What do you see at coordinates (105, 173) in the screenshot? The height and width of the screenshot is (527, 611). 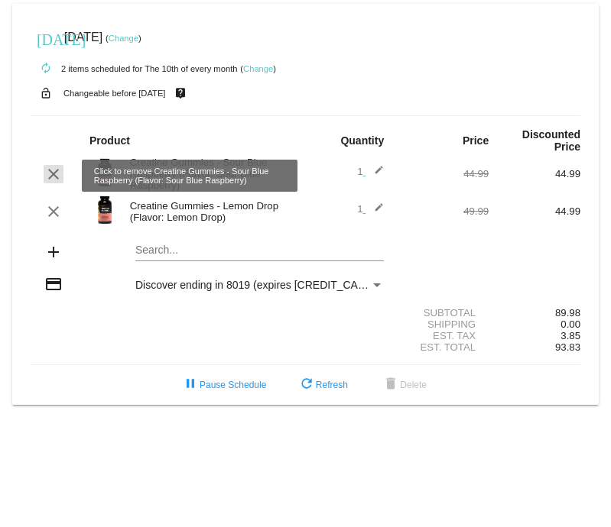 I see `img: Image-1-Creatine-Gummies-SBR-1000Xx1000.png` at bounding box center [105, 173].